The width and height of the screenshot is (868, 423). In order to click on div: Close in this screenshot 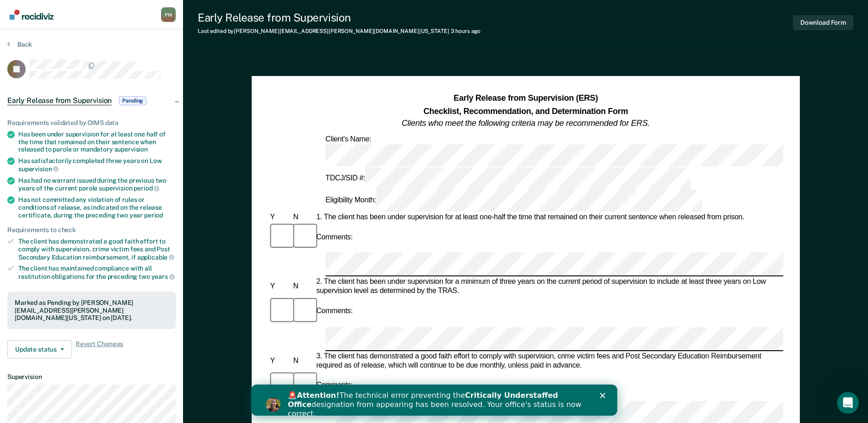, I will do `click(353, 11)`.